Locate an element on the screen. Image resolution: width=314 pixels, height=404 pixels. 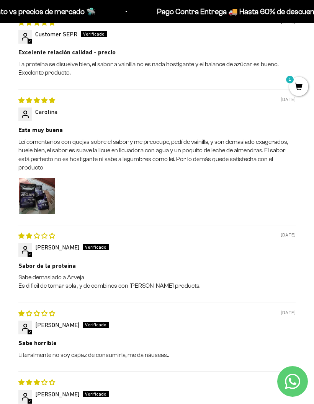
a: Link to user picture 1 is located at coordinates (37, 196).